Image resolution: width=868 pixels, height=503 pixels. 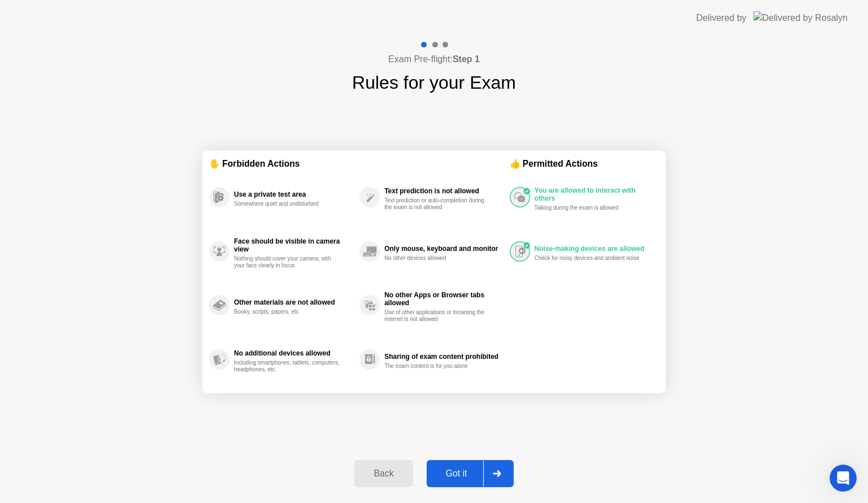 I want to click on div: Check for noisy devices and ambient noise, so click(x=588, y=258).